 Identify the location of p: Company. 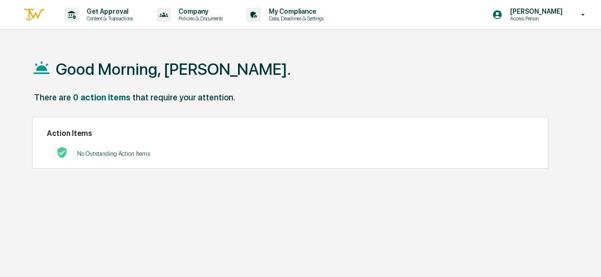
(199, 11).